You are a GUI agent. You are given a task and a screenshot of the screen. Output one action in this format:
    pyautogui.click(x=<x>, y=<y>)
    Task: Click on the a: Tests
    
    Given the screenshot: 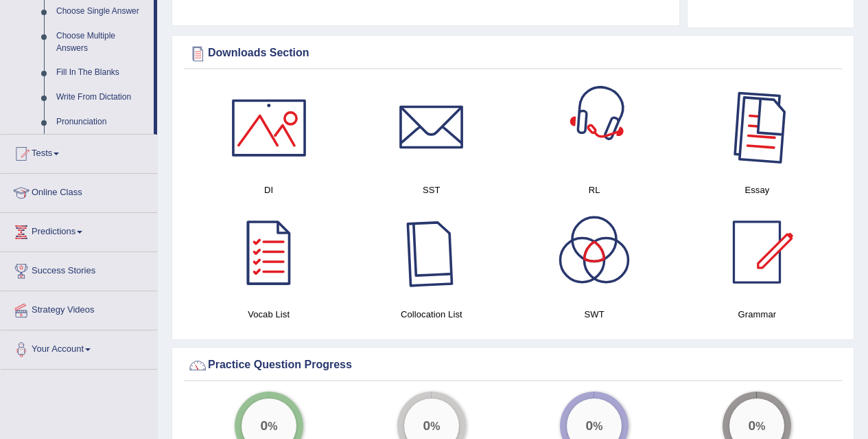 What is the action you would take?
    pyautogui.click(x=79, y=152)
    